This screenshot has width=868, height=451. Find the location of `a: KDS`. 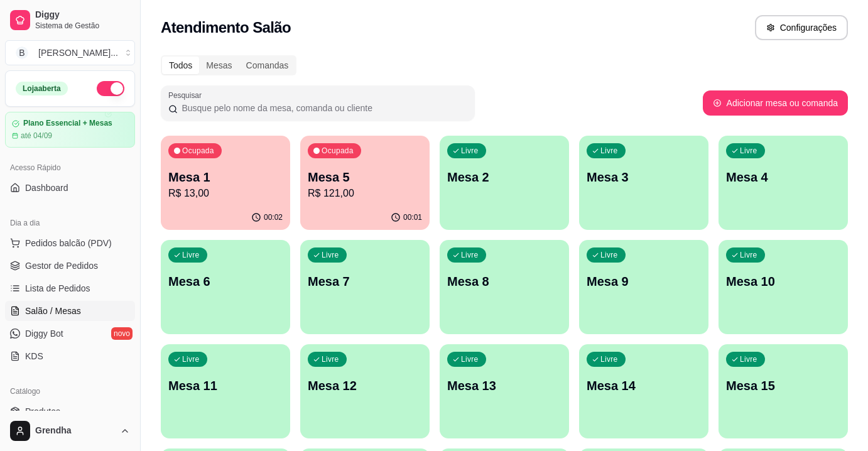

a: KDS is located at coordinates (70, 356).